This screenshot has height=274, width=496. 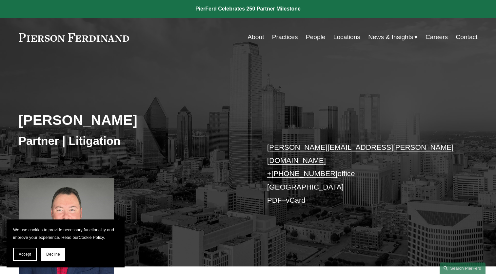 What do you see at coordinates (53, 254) in the screenshot?
I see `button: Decline` at bounding box center [53, 254].